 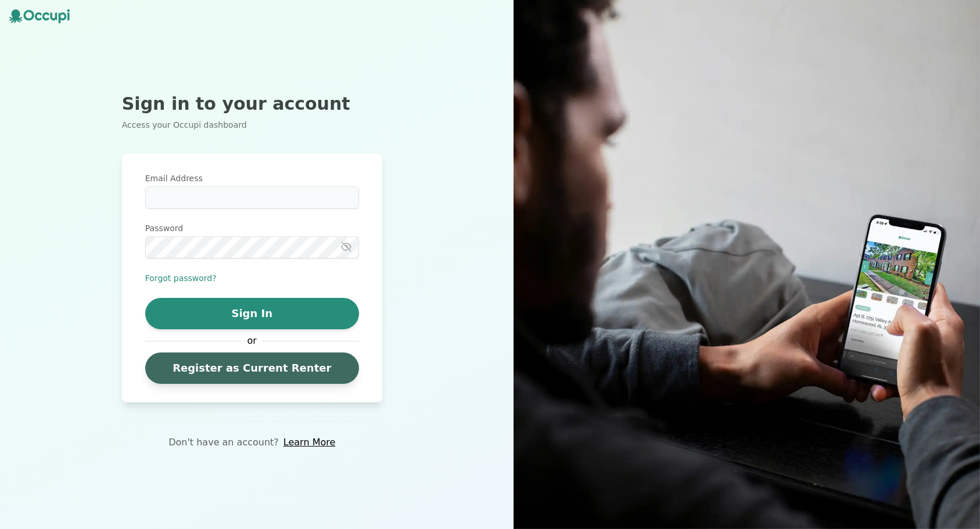 I want to click on button: Forgot password?, so click(x=181, y=278).